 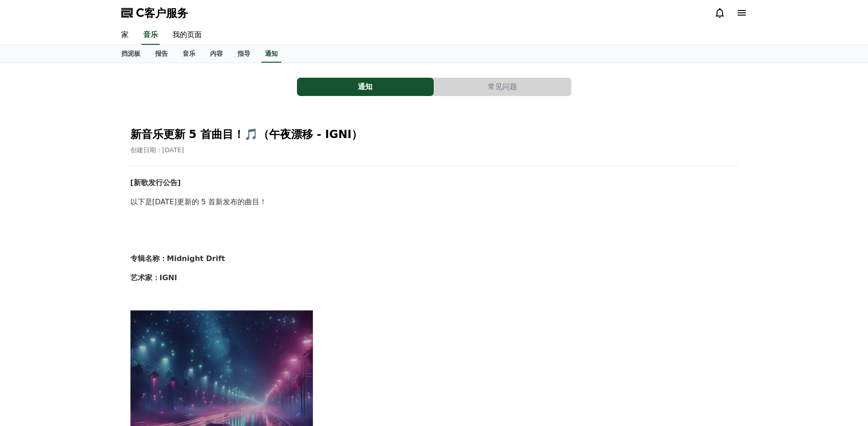 What do you see at coordinates (162, 54) in the screenshot?
I see `a: 报告` at bounding box center [162, 54].